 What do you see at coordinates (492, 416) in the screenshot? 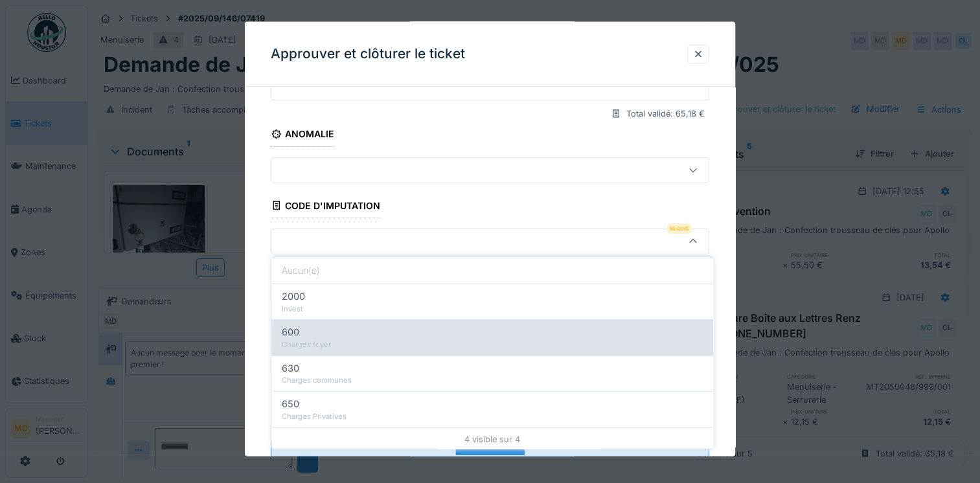
I see `div: Charges Privatives` at bounding box center [492, 416].